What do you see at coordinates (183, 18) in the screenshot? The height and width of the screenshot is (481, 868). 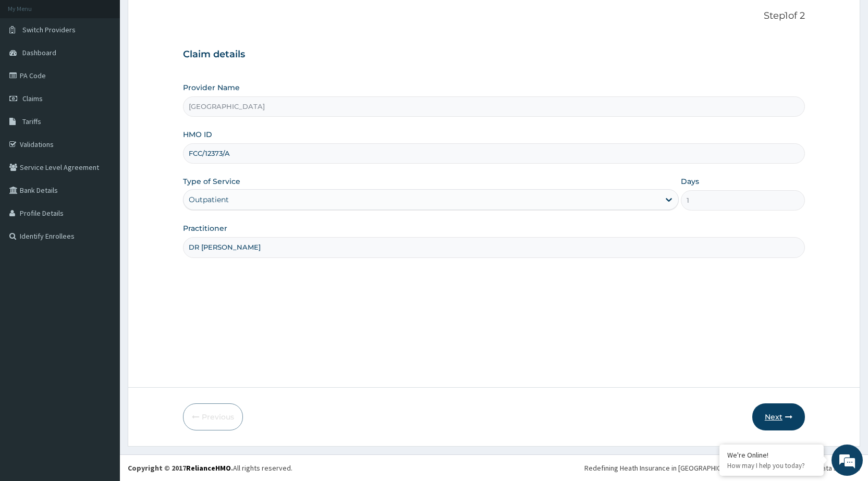 I see `div: Minimize live chat window` at bounding box center [183, 18].